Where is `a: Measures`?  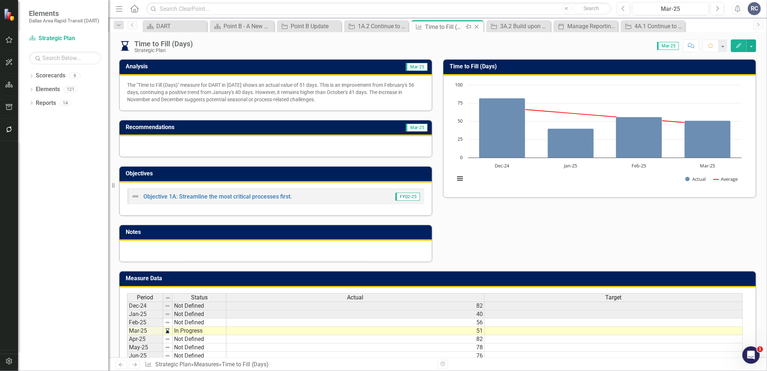
a: Measures is located at coordinates (206, 364).